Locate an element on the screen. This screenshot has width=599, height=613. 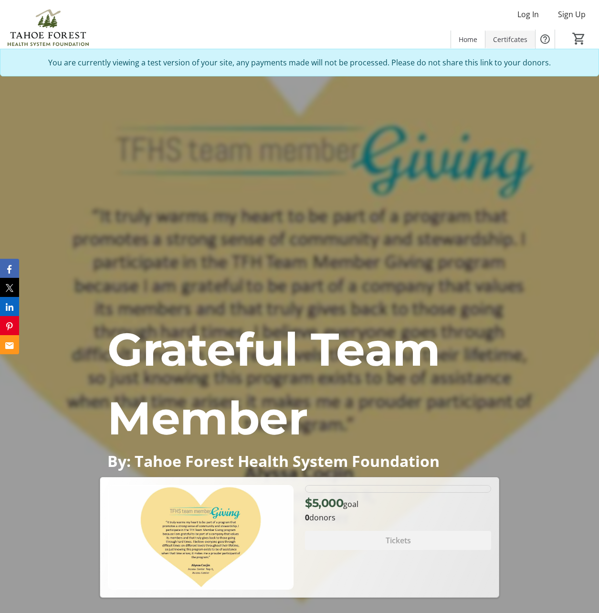
span: Home is located at coordinates (468, 39).